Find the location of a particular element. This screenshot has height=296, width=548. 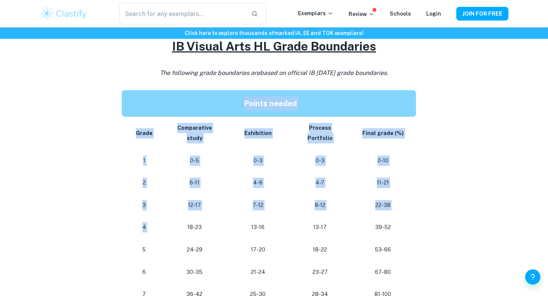

p: 13-16 is located at coordinates (258, 227).